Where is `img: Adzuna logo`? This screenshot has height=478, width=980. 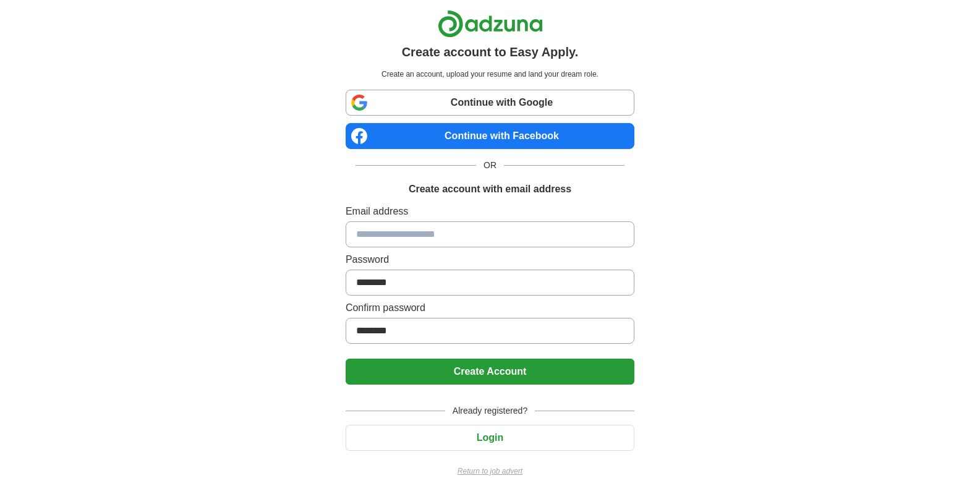 img: Adzuna logo is located at coordinates (491, 23).